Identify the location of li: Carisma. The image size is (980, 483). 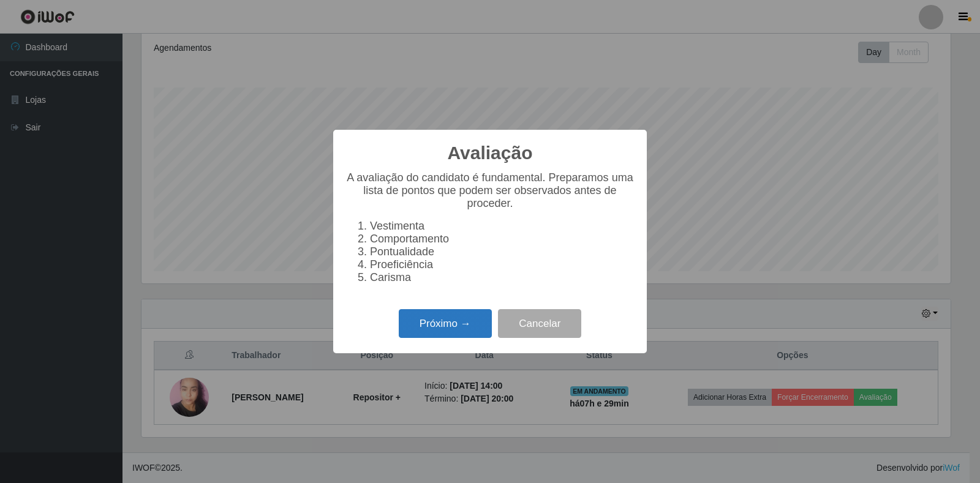
(502, 277).